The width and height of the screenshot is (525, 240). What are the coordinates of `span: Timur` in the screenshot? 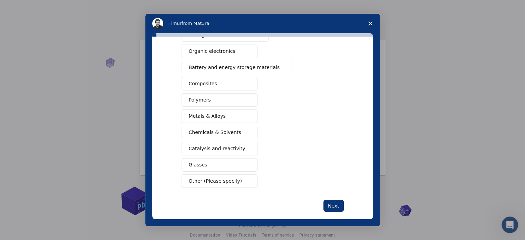 It's located at (175, 23).